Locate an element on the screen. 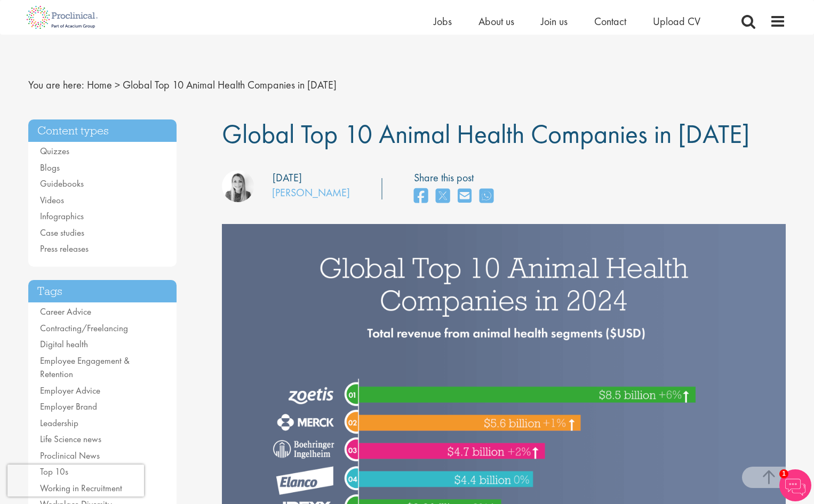  a: Contracting/Freelancing is located at coordinates (84, 328).